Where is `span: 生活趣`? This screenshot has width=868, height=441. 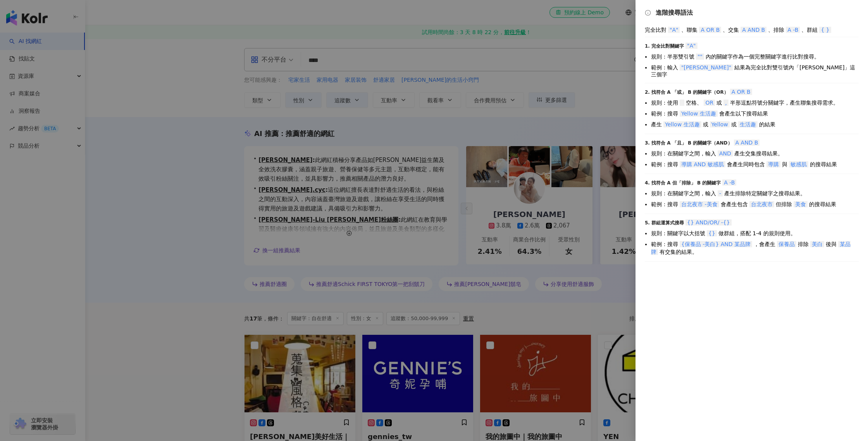 span: 生活趣 is located at coordinates (748, 124).